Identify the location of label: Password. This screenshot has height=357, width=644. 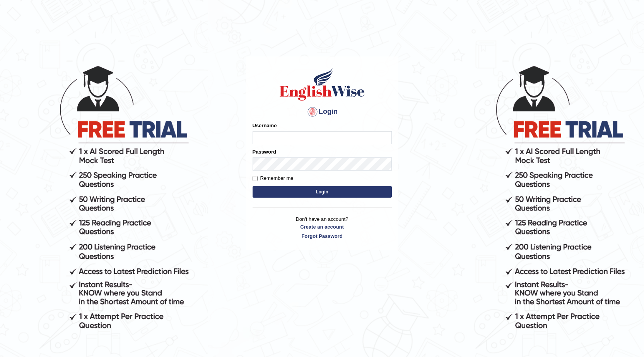
(264, 152).